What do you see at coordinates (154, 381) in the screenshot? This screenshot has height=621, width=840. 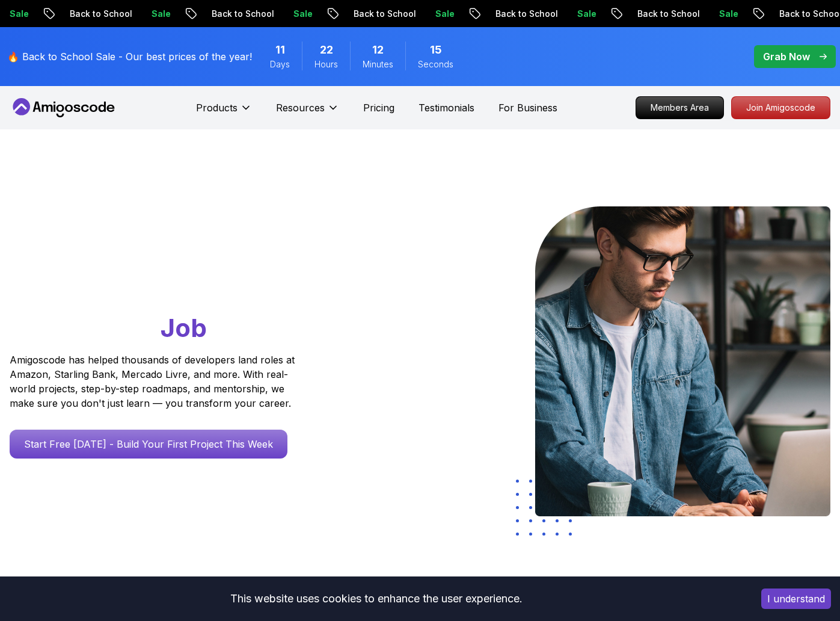 I see `p: Amigoscode has helped thousands of developers land roles at Amazon, Starling Bank, Mercado Livre,...` at bounding box center [154, 381].